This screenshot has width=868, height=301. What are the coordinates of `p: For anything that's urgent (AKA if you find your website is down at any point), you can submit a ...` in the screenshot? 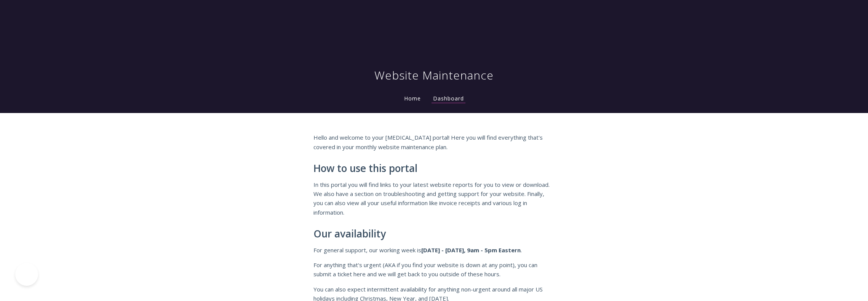 It's located at (434, 269).